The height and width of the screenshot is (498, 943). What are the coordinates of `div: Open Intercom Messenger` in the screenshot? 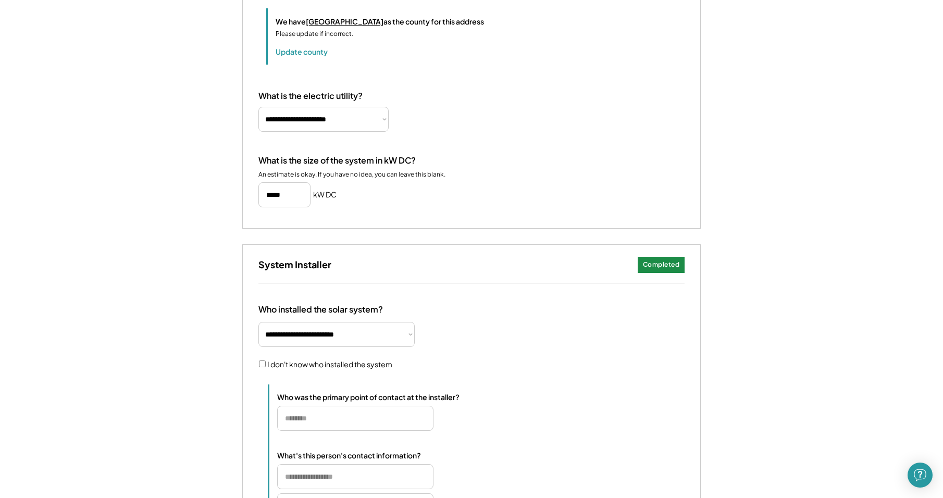 It's located at (920, 475).